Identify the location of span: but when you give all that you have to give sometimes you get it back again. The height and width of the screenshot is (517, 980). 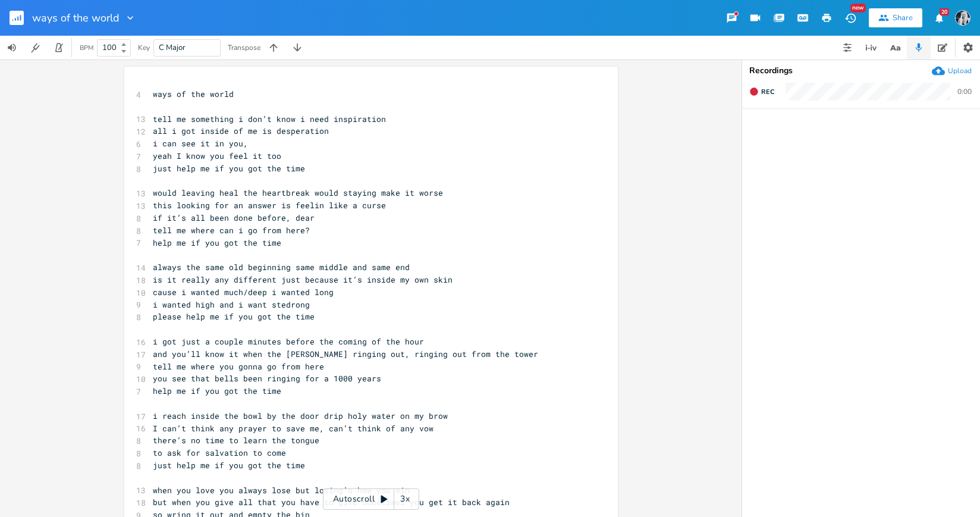
(331, 503).